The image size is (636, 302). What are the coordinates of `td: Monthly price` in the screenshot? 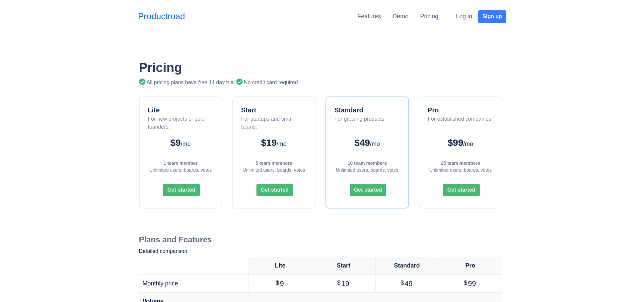 It's located at (194, 283).